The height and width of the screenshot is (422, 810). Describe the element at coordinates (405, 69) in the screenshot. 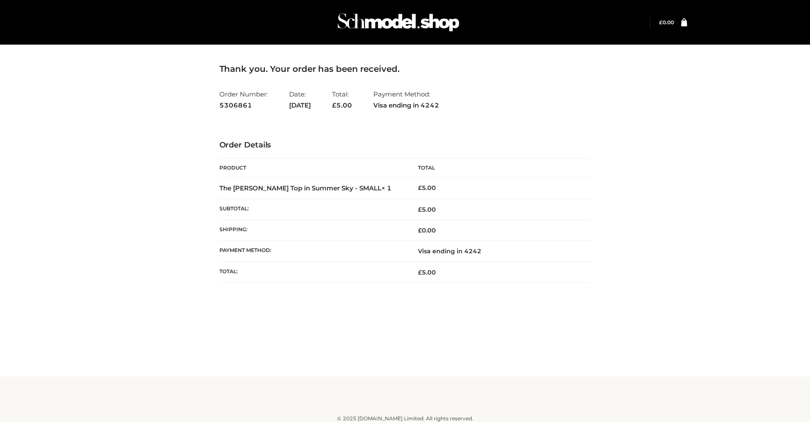

I see `h3: Thank you. Your order has been received.` at that location.